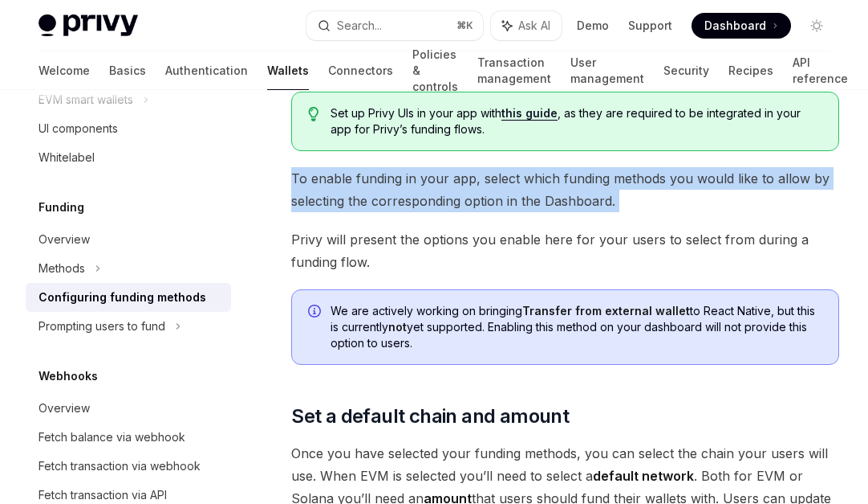  Describe the element at coordinates (129, 437) in the screenshot. I see `a: Fetch balance via webhook` at that location.